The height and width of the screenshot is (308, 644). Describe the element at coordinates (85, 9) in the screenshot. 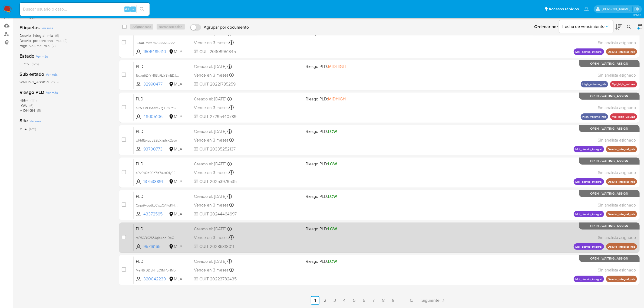

I see `input: Buscar usuario o caso...` at that location.